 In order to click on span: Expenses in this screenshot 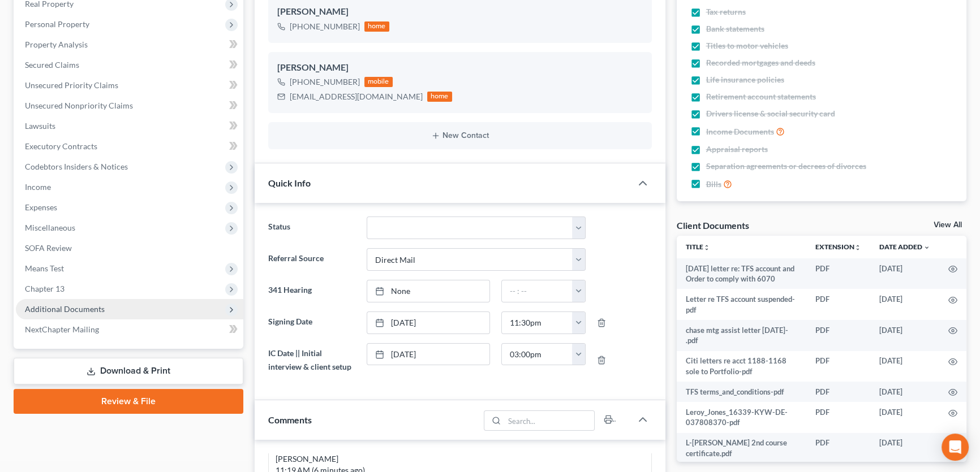, I will do `click(41, 207)`.